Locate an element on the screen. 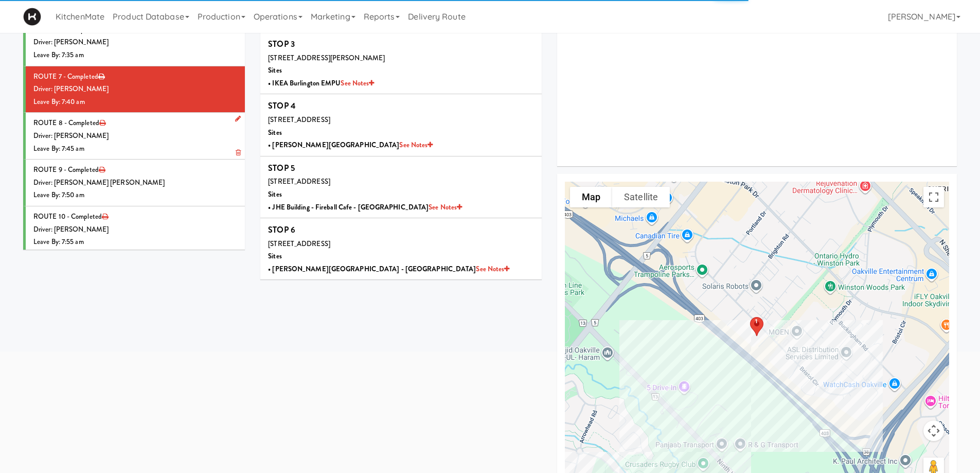 The width and height of the screenshot is (980, 473). b: • IKEA Burlington EMPU is located at coordinates (321, 83).